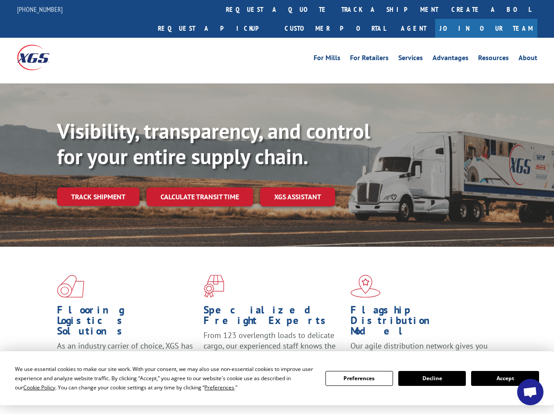  What do you see at coordinates (486, 28) in the screenshot?
I see `a: Join Our Team` at bounding box center [486, 28].